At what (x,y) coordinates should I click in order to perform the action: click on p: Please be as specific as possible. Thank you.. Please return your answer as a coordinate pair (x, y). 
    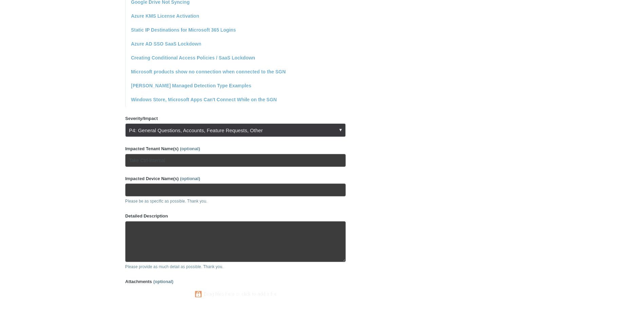
    Looking at the image, I should click on (235, 201).